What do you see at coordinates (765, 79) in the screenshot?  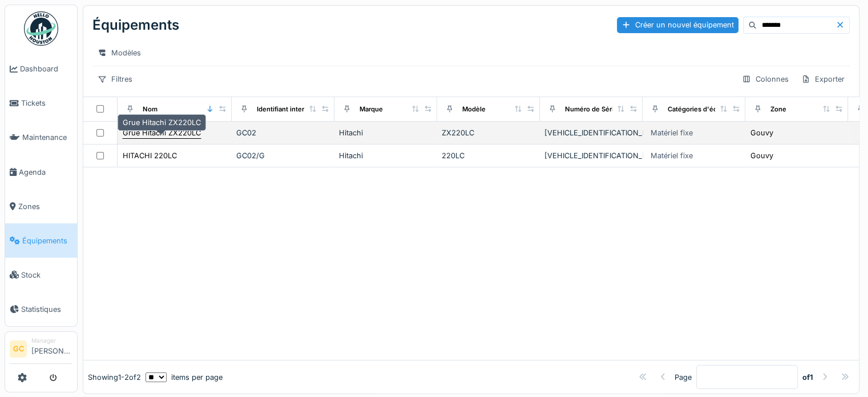 I see `div: Colonnes` at bounding box center [765, 79].